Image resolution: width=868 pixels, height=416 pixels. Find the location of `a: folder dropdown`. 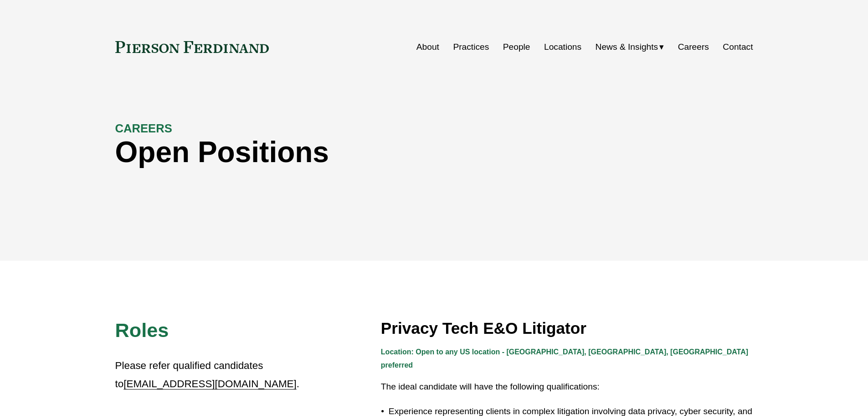

a: folder dropdown is located at coordinates (630, 47).